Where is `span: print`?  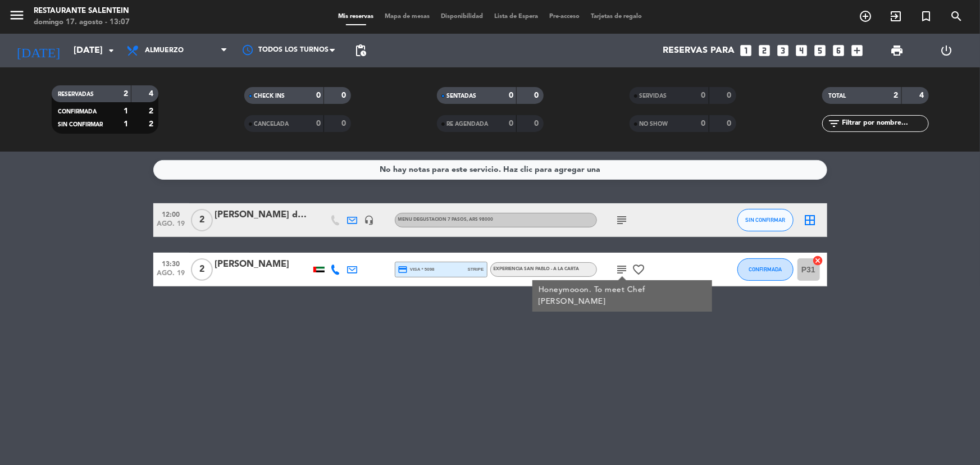
span: print is located at coordinates (897, 50).